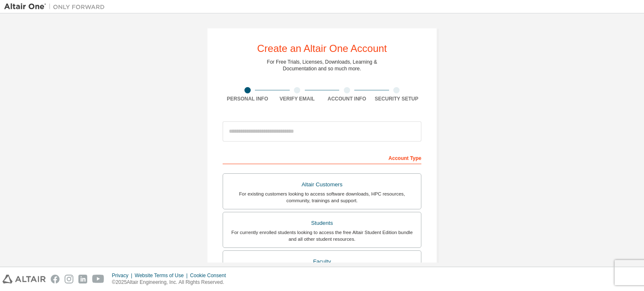  Describe the element at coordinates (98, 279) in the screenshot. I see `img: youtube.svg` at that location.